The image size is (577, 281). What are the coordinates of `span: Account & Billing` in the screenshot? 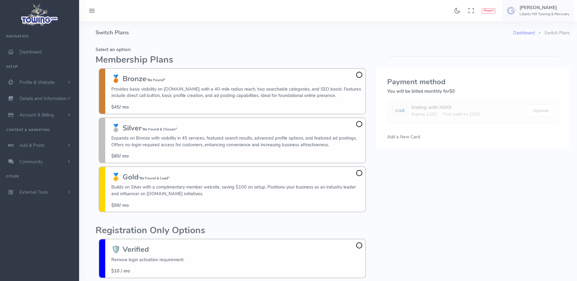 It's located at (37, 115).